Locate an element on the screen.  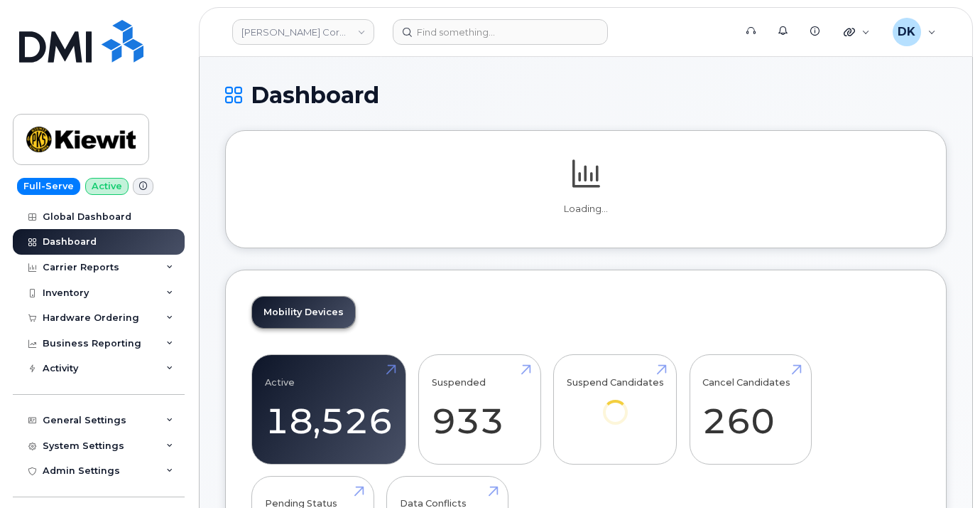
a: Cancel Candidates 260 is located at coordinates (750, 409).